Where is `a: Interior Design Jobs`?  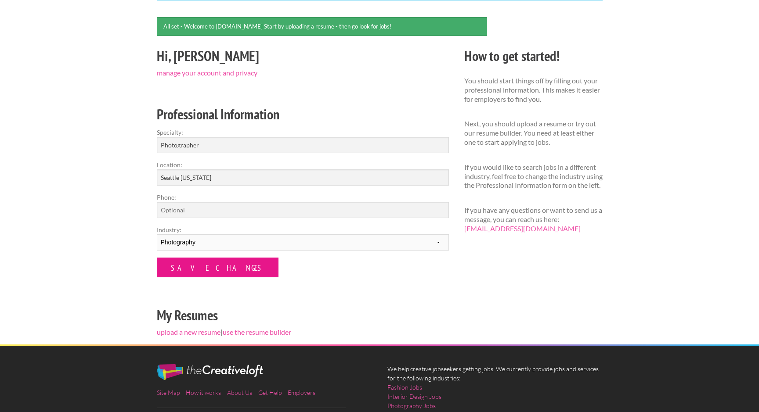 a: Interior Design Jobs is located at coordinates (414, 396).